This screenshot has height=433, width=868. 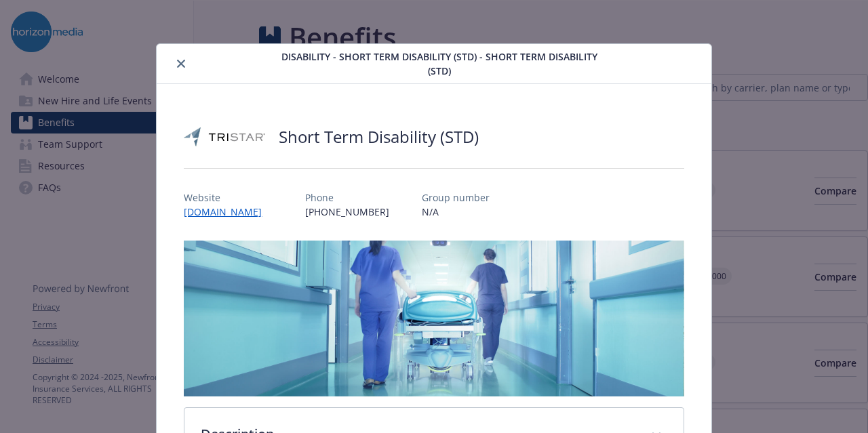 I want to click on img: TRISTAR Insurance Group, so click(x=224, y=137).